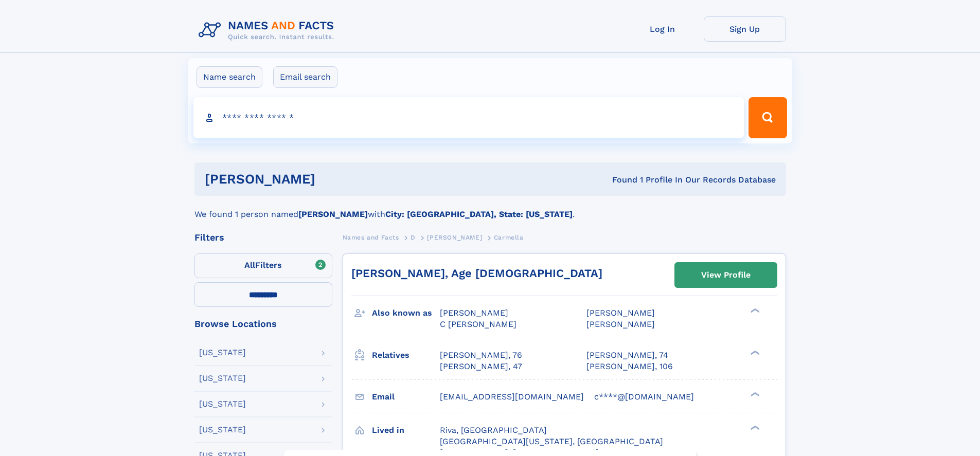 The height and width of the screenshot is (456, 980). Describe the element at coordinates (413, 238) in the screenshot. I see `span: D` at that location.